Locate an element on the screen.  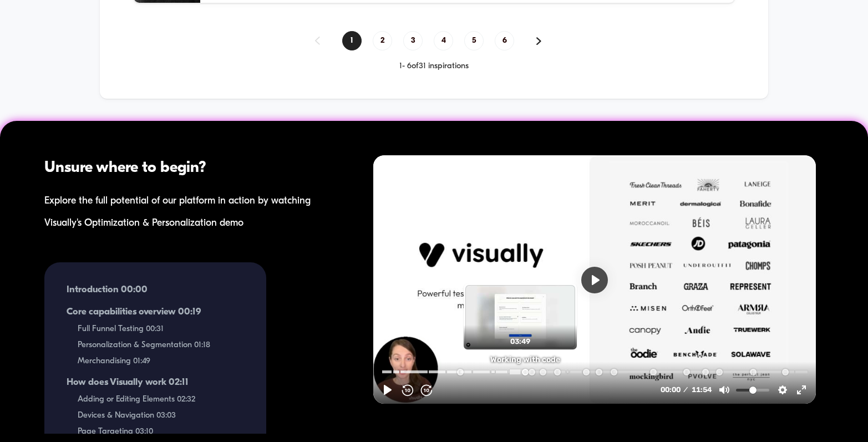
span: 2 is located at coordinates (382, 40).